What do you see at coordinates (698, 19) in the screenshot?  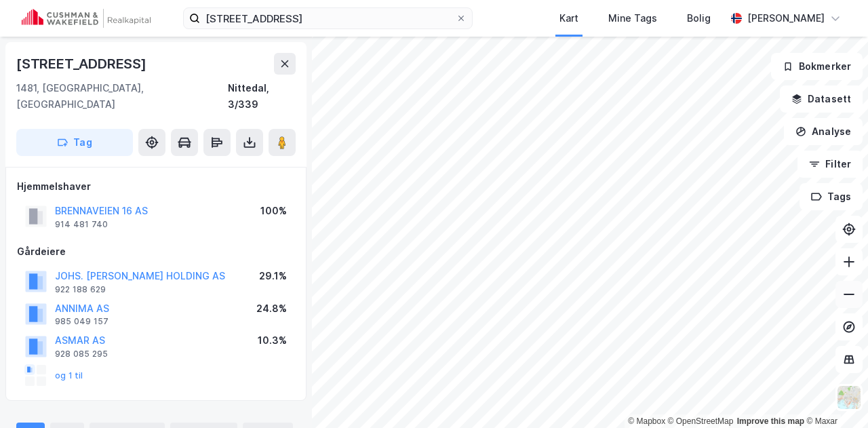 I see `div: Bolig` at bounding box center [698, 19].